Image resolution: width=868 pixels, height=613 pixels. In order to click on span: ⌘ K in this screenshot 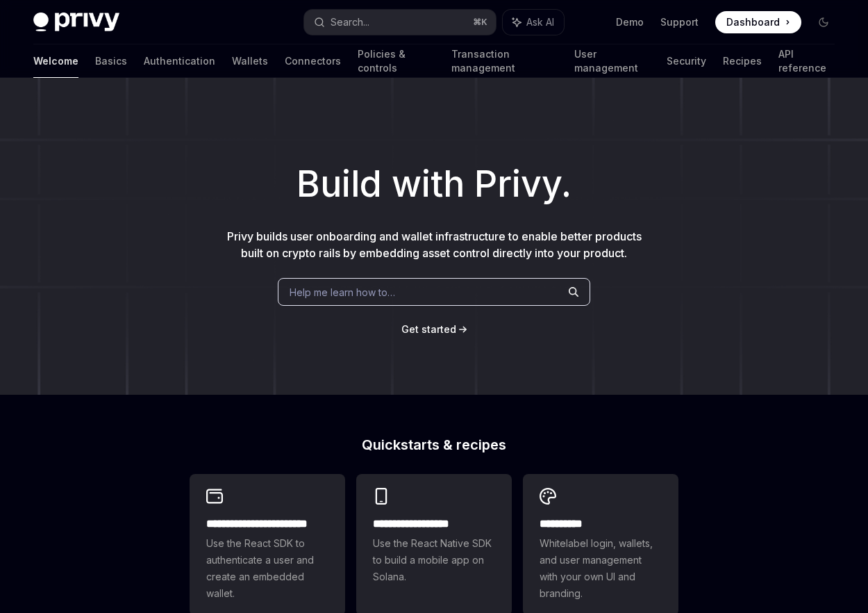, I will do `click(480, 22)`.